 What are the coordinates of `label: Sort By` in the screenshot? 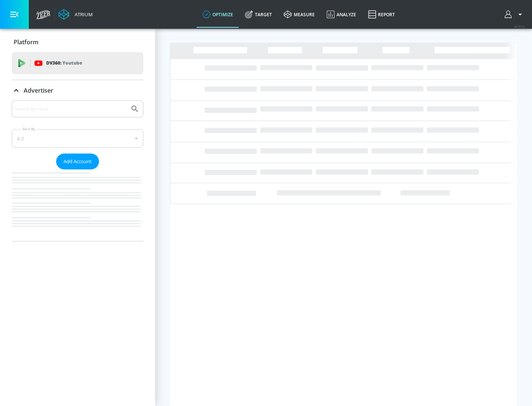 It's located at (29, 129).